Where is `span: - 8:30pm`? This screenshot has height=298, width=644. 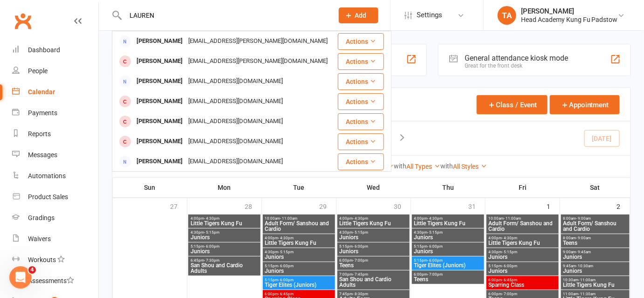 span: - 8:30pm is located at coordinates (361, 294).